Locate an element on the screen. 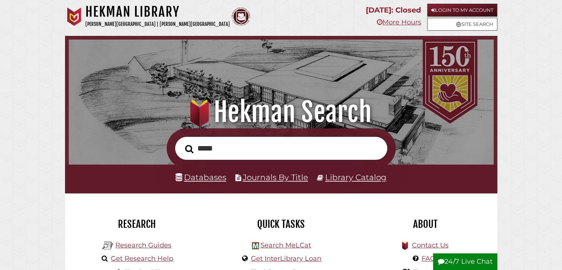 The image size is (562, 270). a: Get InterLibrary Loan is located at coordinates (286, 258).